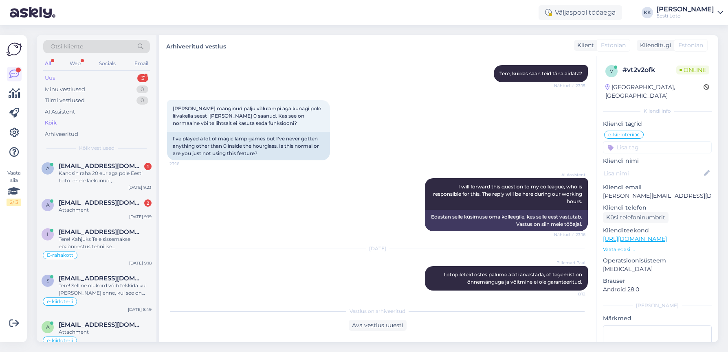 This screenshot has height=352, width=728. I want to click on p: Android 28.0, so click(657, 290).